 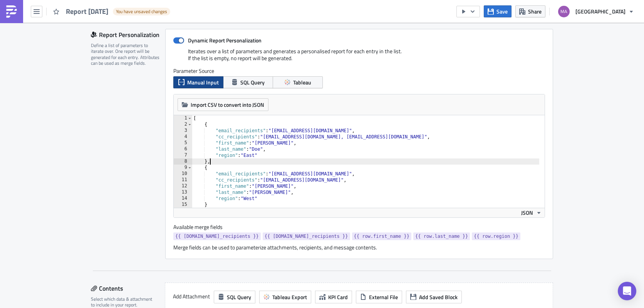 I want to click on span: You have unsaved changes, so click(x=142, y=12).